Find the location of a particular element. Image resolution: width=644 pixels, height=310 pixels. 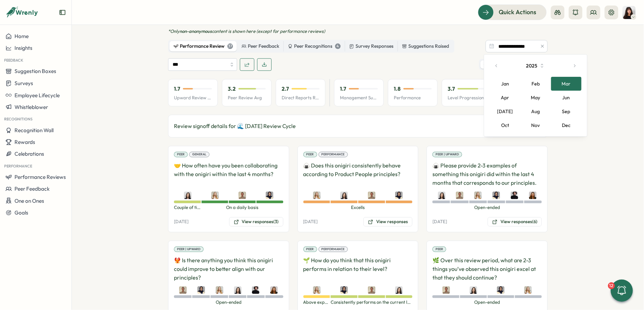

div: Performance Review is located at coordinates (203, 46).